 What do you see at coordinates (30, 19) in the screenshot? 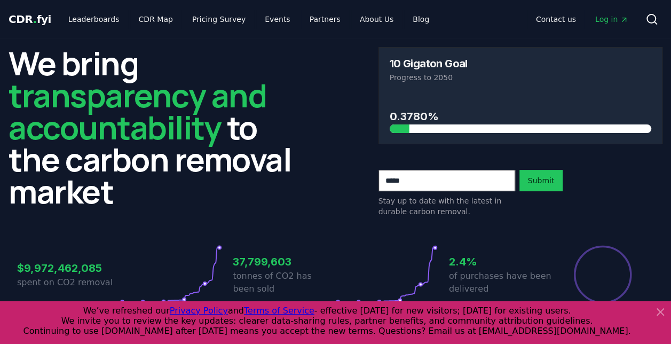
I see `span: CDR fyi` at bounding box center [30, 19].